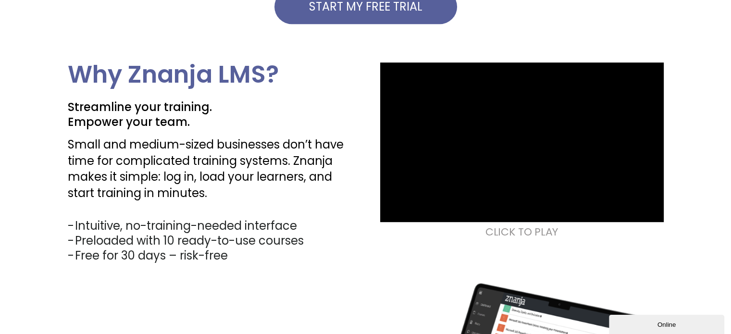 The width and height of the screenshot is (731, 334). I want to click on span: START MY FREE TRIAL, so click(366, 7).